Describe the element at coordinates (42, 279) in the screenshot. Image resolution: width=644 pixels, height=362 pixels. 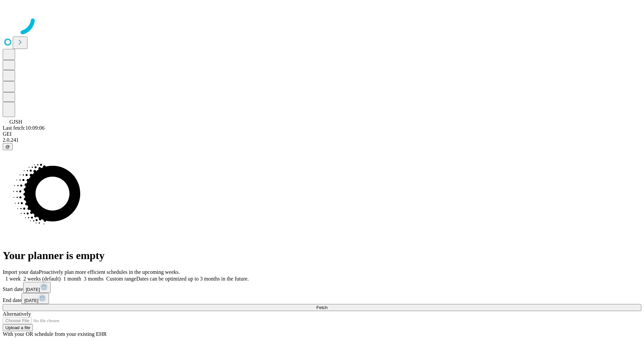
I see `span: 2 weeks (default)` at that location.